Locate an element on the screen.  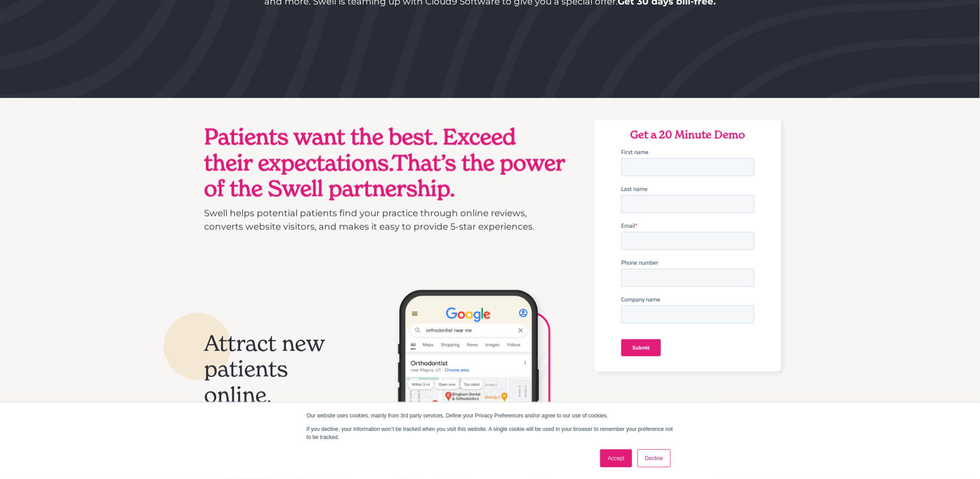
p: Swell helps potential patients find your practice through online reviews, converts website visito... is located at coordinates (386, 220).